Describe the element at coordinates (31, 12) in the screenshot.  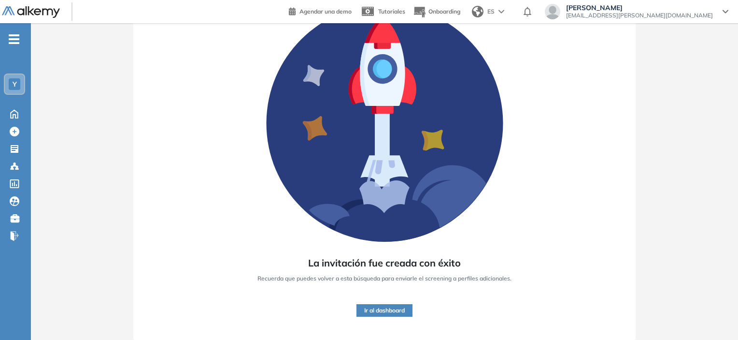
I see `img: Logo` at that location.